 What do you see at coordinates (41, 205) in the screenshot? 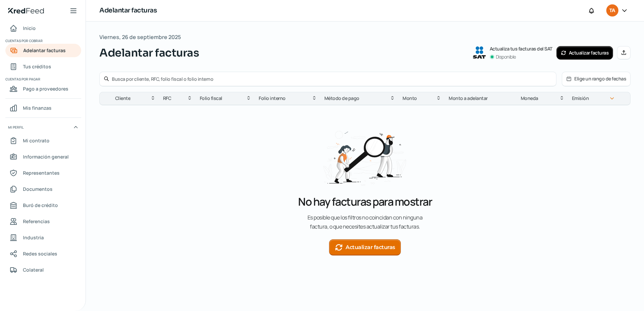
I see `span: Buró de crédito` at bounding box center [41, 205].